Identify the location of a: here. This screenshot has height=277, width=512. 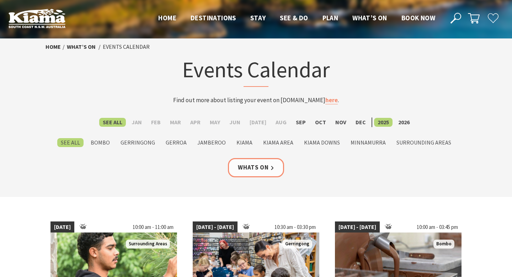
(332, 100).